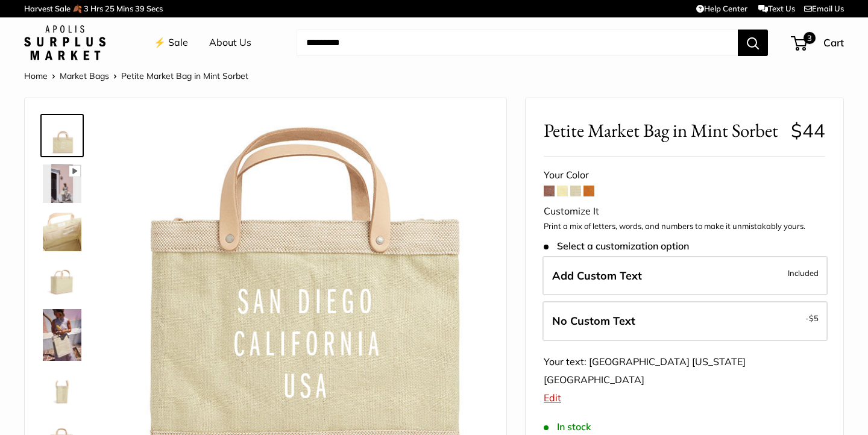  I want to click on a: Market Bags, so click(85, 76).